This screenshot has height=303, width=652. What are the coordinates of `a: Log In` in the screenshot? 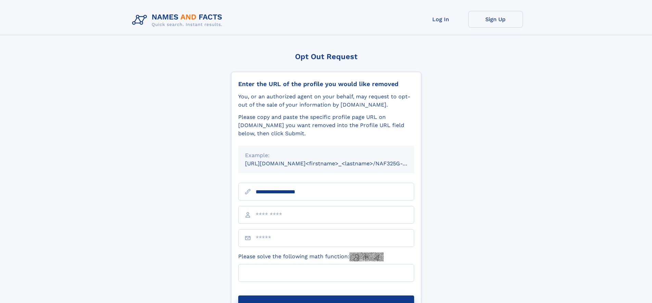 It's located at (440, 19).